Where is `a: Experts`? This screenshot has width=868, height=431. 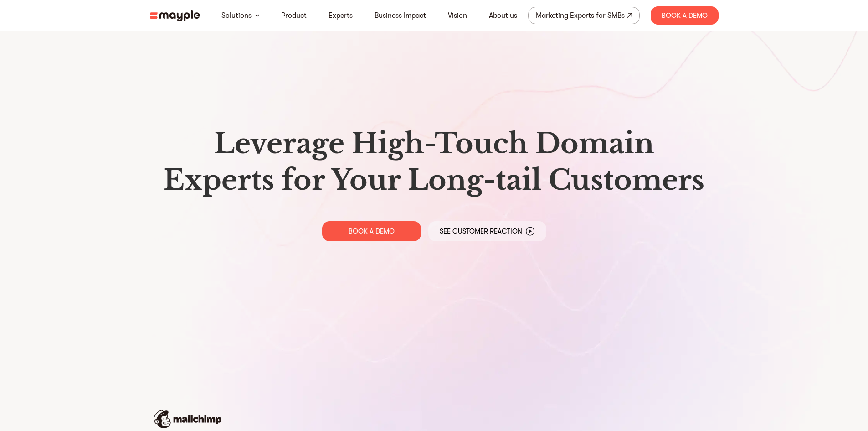
a: Experts is located at coordinates (341, 16).